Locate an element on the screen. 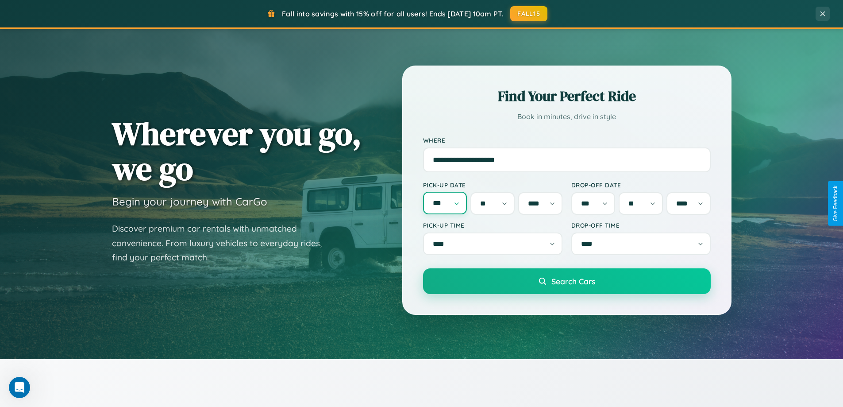 The height and width of the screenshot is (407, 843). span: Search Cars is located at coordinates (573, 281).